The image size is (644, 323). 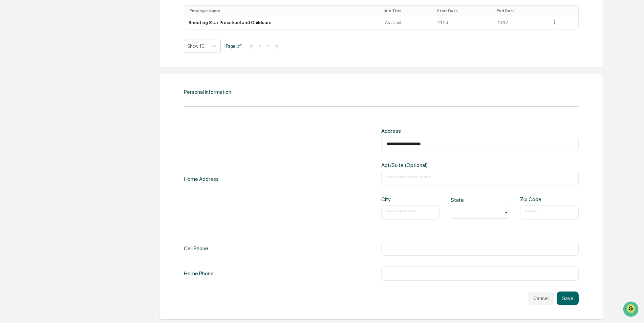 I want to click on a: 🔎Data Lookup, so click(x=25, y=101).